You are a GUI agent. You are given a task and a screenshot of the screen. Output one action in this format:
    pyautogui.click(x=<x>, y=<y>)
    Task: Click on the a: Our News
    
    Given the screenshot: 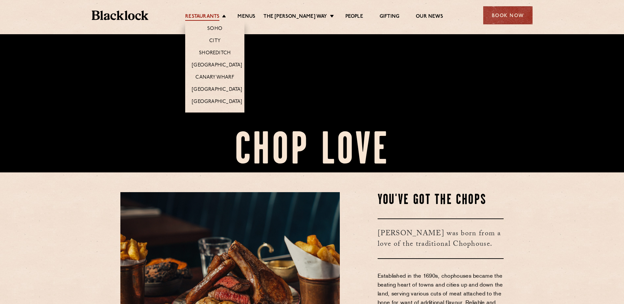 What is the action you would take?
    pyautogui.click(x=429, y=17)
    